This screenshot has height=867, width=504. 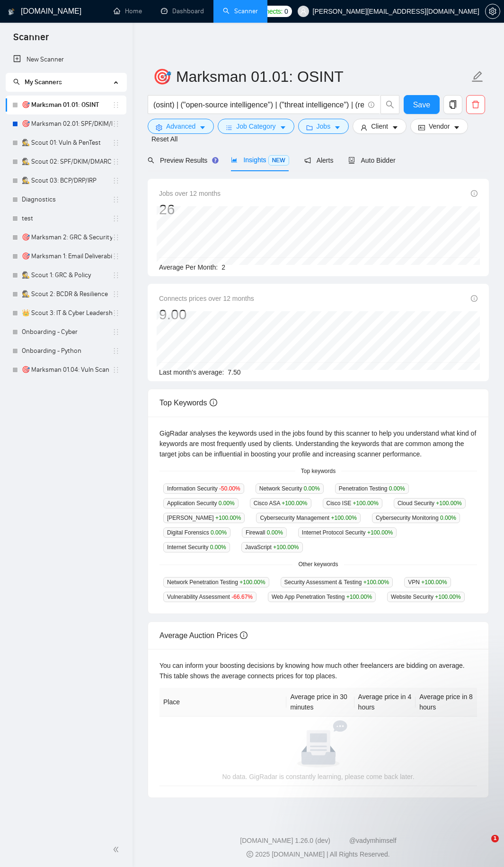 I want to click on span: Top keywords, so click(x=318, y=471).